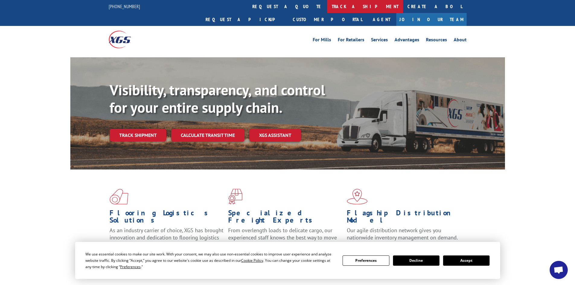 The width and height of the screenshot is (575, 285). Describe the element at coordinates (437, 41) in the screenshot. I see `a: Resources` at that location.